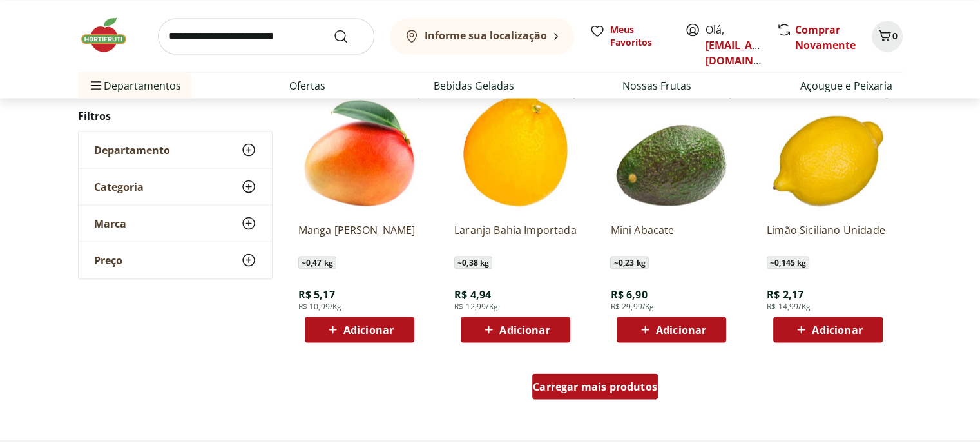 Image resolution: width=980 pixels, height=448 pixels. What do you see at coordinates (828, 237) in the screenshot?
I see `p: Limão Siciliano Unidade` at bounding box center [828, 237].